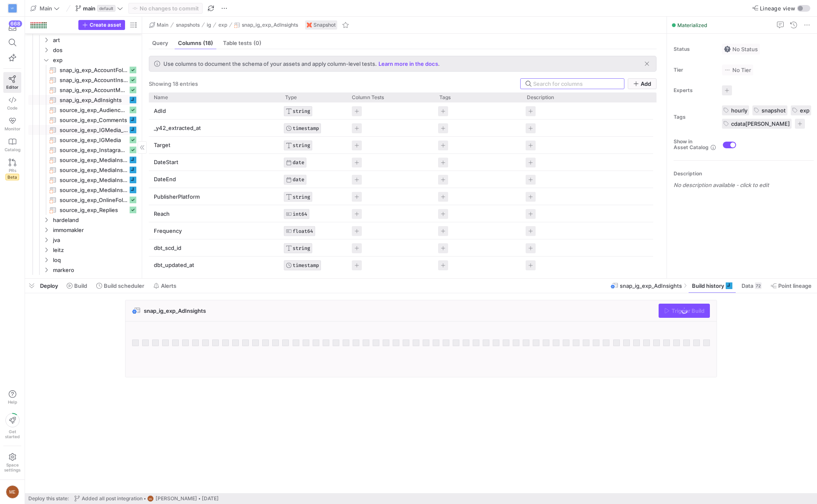 This screenshot has width=817, height=504. Describe the element at coordinates (159, 25) in the screenshot. I see `button: Main` at that location.